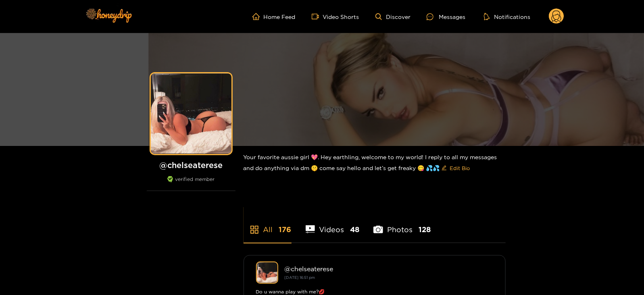 Image resolution: width=644 pixels, height=295 pixels. What do you see at coordinates (460, 168) in the screenshot?
I see `span: Edit Bio` at bounding box center [460, 168].